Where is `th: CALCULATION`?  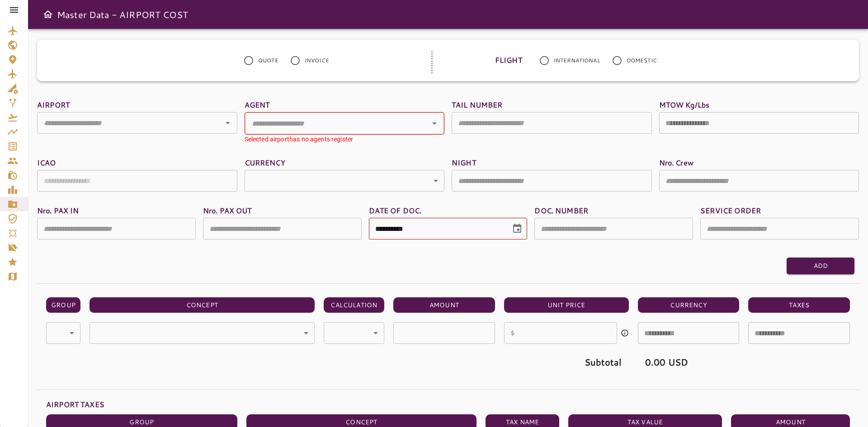 th: CALCULATION is located at coordinates (354, 305).